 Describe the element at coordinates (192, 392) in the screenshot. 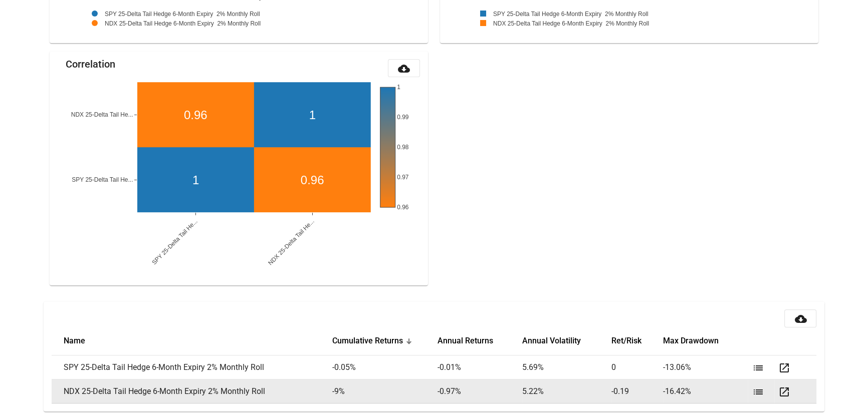

I see `td: NDX 25-Delta Tail Hedge 6-Month Expiry 2% Monthly Roll` at that location.